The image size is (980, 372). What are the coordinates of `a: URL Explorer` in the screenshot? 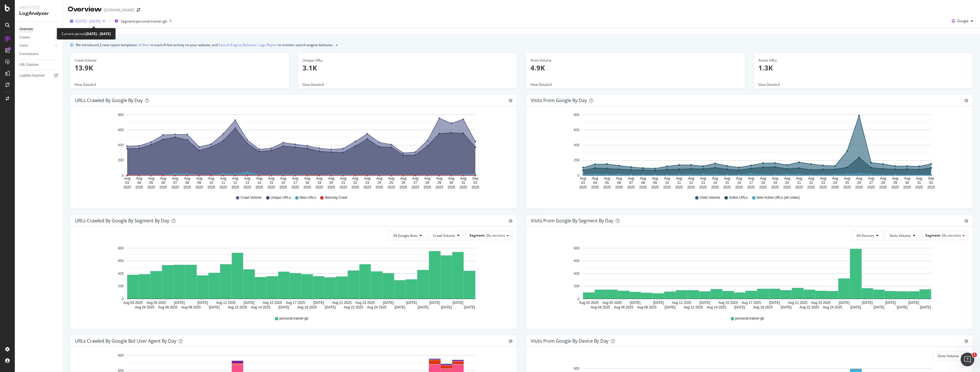 It's located at (39, 64).